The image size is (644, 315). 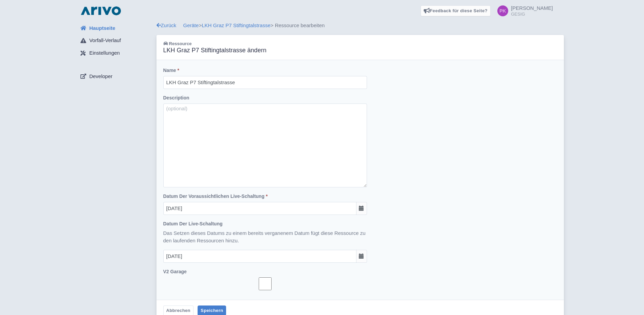 What do you see at coordinates (265, 224) in the screenshot?
I see `label: Datum der Live-Schaltung` at bounding box center [265, 224].